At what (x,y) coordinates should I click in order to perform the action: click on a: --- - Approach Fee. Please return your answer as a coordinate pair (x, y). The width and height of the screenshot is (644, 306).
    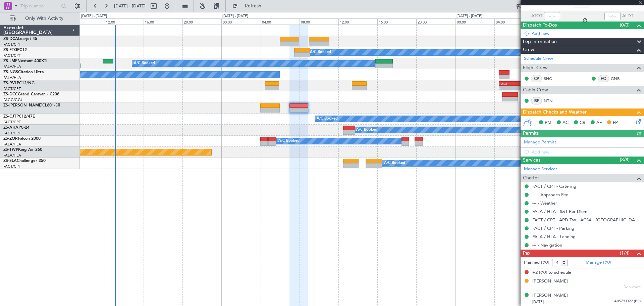
    Looking at the image, I should click on (550, 194).